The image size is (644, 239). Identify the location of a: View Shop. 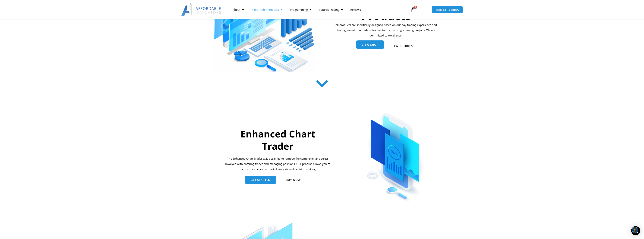
(370, 45).